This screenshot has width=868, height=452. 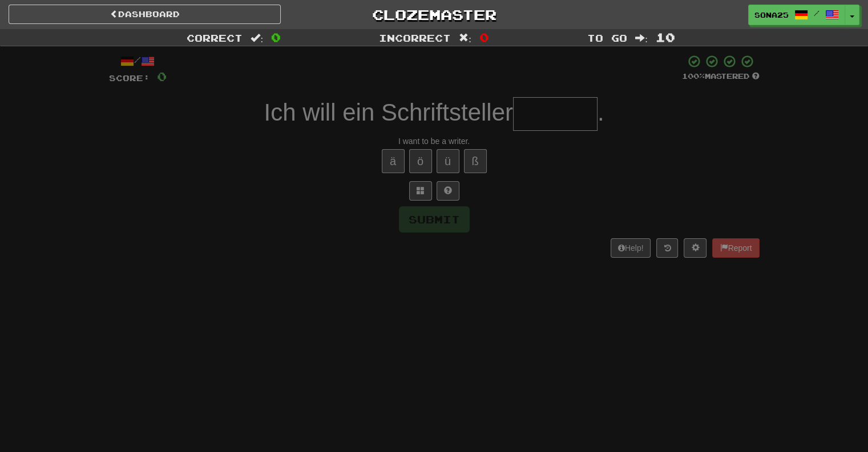 What do you see at coordinates (797, 15) in the screenshot?
I see `a: Sona25 /` at bounding box center [797, 15].